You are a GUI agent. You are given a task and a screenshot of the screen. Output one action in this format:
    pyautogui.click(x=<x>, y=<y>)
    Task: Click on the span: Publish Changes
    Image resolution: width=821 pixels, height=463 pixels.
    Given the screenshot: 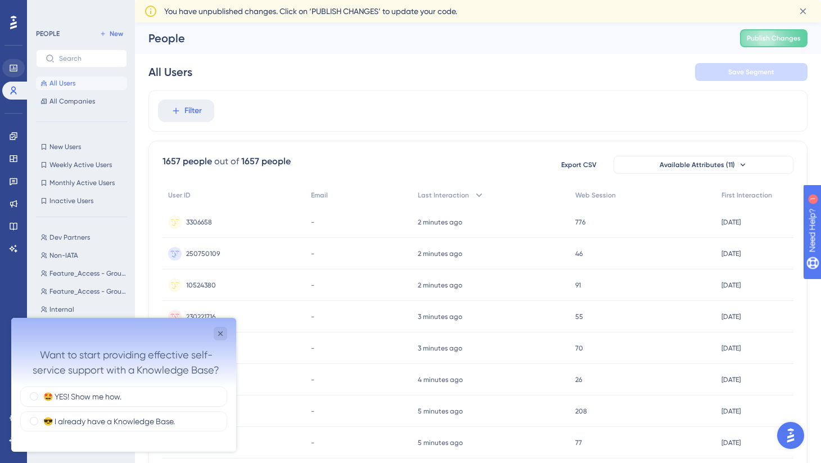 What is the action you would take?
    pyautogui.click(x=774, y=38)
    